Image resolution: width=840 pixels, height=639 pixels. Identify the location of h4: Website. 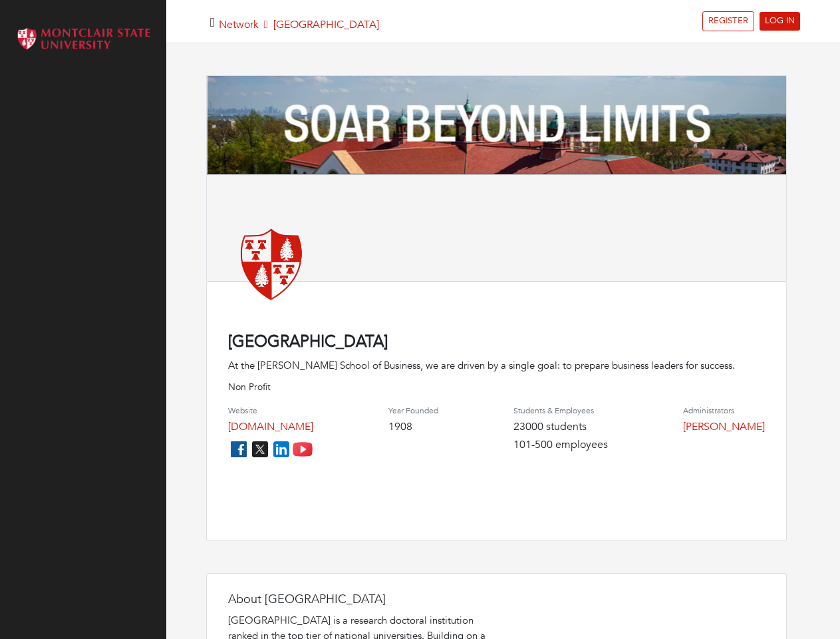
(270, 411).